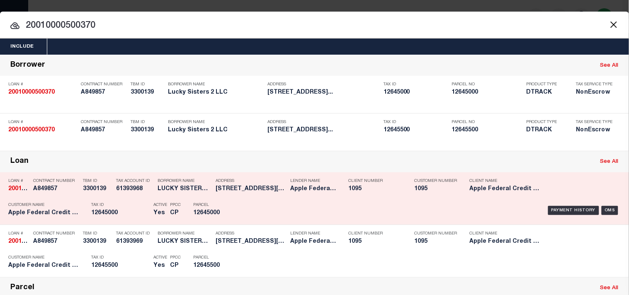 Image resolution: width=629 pixels, height=295 pixels. Describe the element at coordinates (573, 210) in the screenshot. I see `div: Payment History` at that location.